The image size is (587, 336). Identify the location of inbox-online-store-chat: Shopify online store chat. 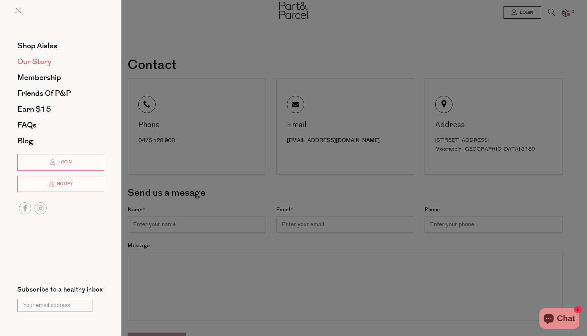
(559, 319).